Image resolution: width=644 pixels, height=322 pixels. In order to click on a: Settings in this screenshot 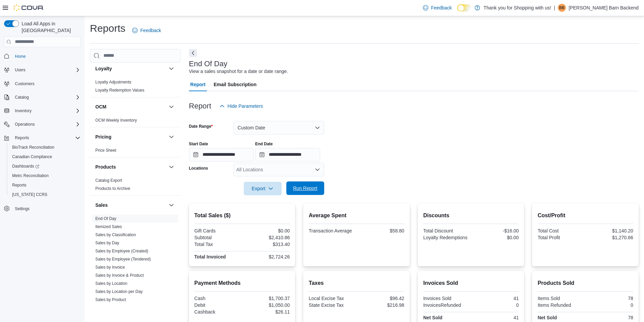, I will do `click(22, 209)`.